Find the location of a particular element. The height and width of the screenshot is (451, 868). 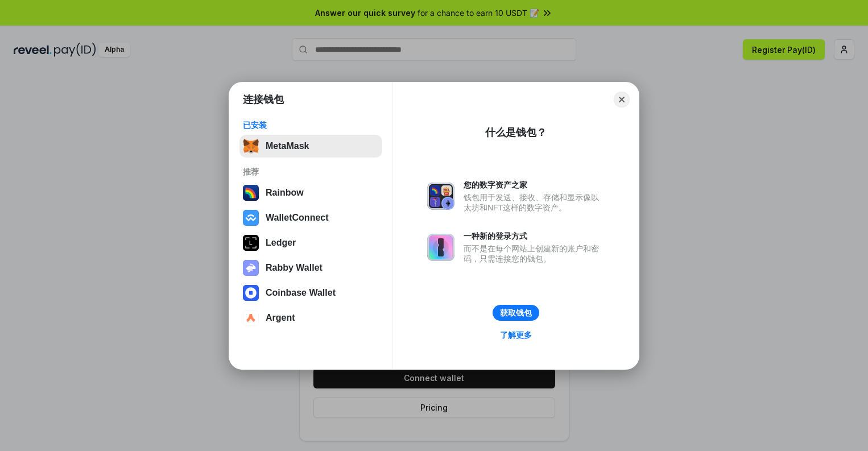

div: 获取钱包 is located at coordinates (516, 312).